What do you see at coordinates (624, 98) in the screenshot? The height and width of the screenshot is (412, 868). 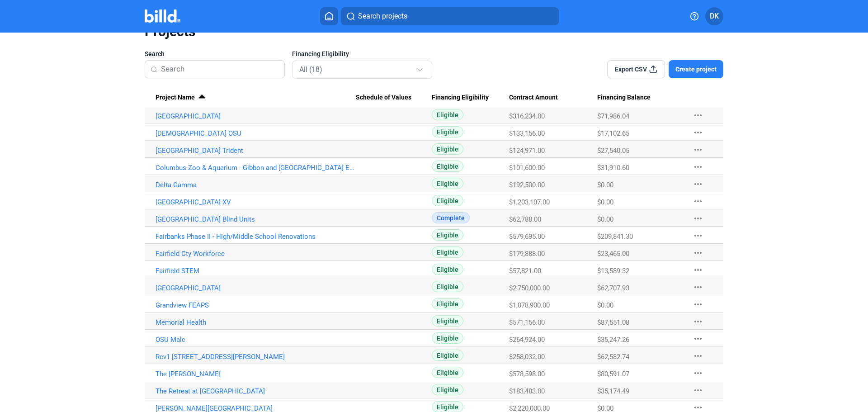 I see `span: Financing Balance` at bounding box center [624, 98].